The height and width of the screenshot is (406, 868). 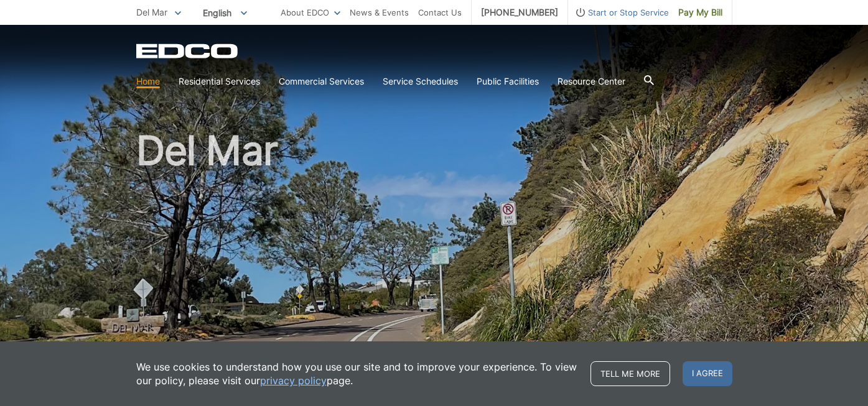 I want to click on a: Public Facilities, so click(x=508, y=82).